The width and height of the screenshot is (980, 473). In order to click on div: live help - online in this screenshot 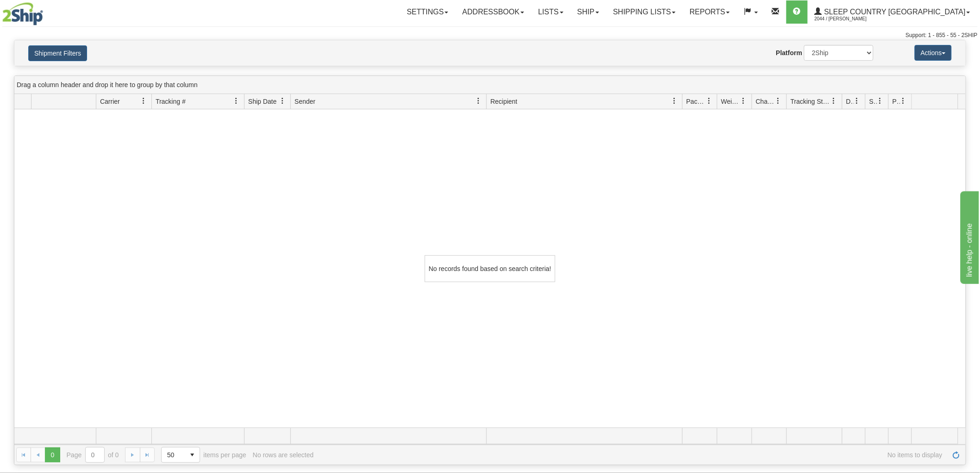, I will do `click(46, 11)`.